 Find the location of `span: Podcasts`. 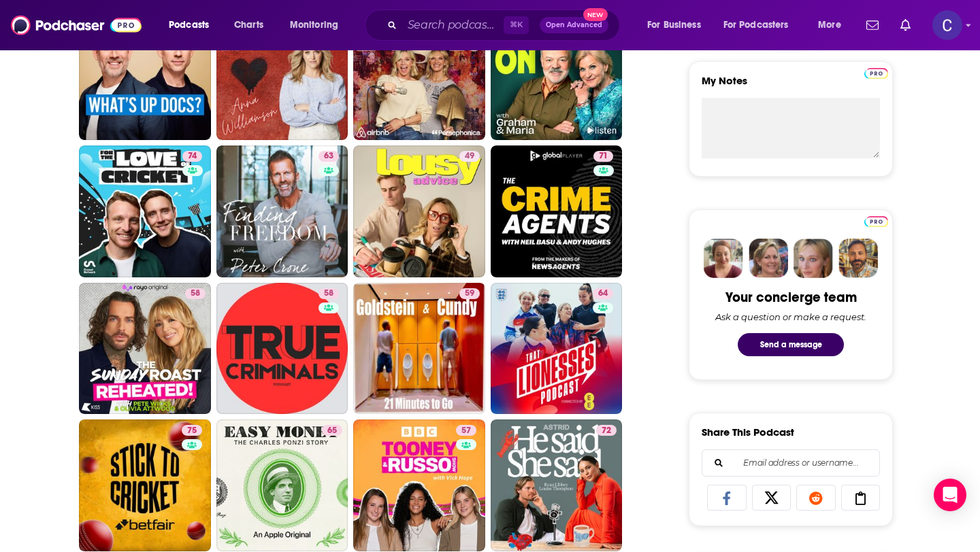

span: Podcasts is located at coordinates (188, 25).